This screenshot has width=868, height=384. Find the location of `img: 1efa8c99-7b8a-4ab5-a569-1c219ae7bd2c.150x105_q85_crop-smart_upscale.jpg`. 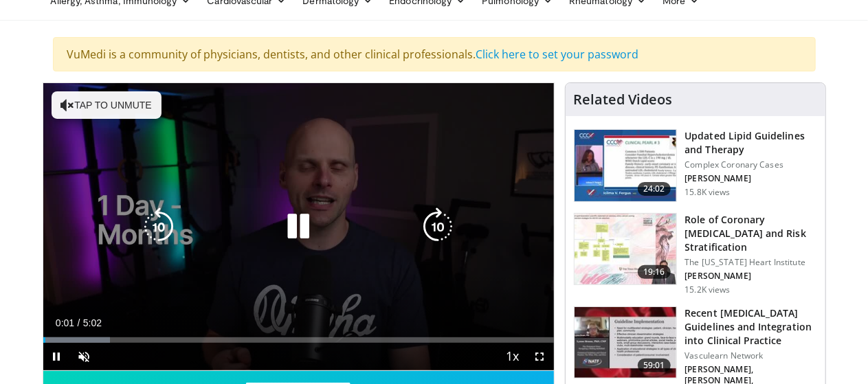

img: 1efa8c99-7b8a-4ab5-a569-1c219ae7bd2c.150x105_q85_crop-smart_upscale.jpg is located at coordinates (626, 249).